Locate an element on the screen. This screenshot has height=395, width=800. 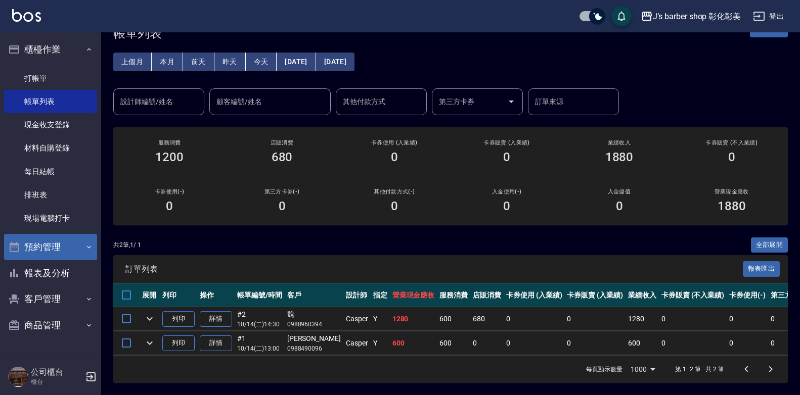
h3: 帳單列表 is located at coordinates (138, 33).